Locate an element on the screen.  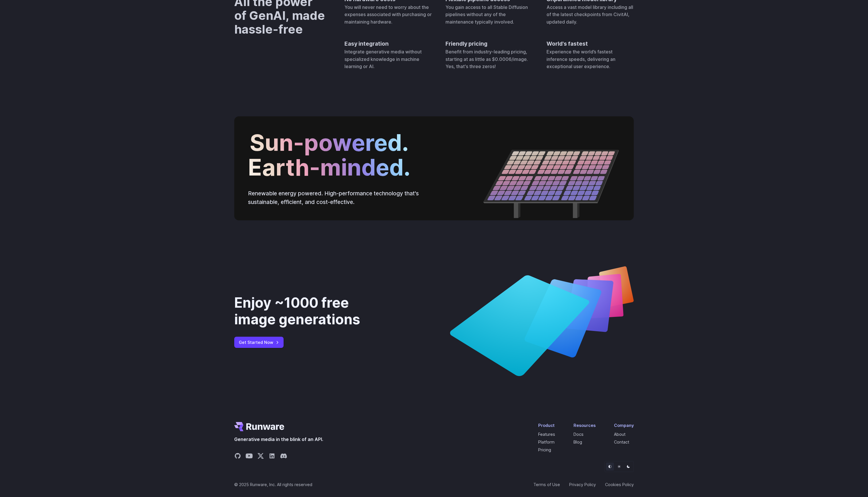
a: Pricing is located at coordinates (544, 449).